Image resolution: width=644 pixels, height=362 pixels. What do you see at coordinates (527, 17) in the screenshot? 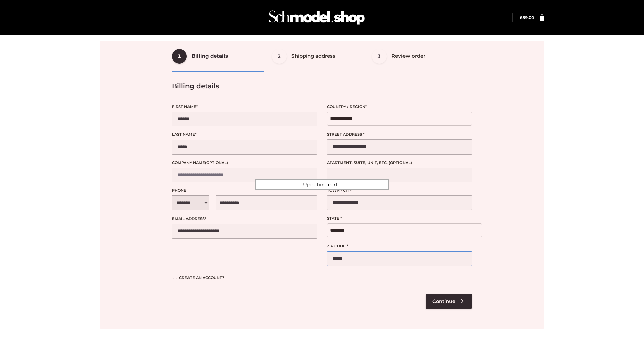
I see `bdi: 89.00` at bounding box center [527, 17].